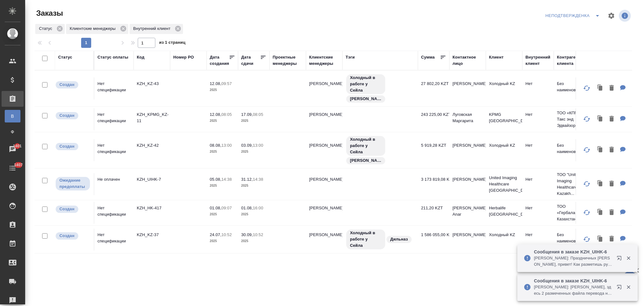  What do you see at coordinates (114, 184) in the screenshot?
I see `td: Не оплачен` at bounding box center [114, 184].